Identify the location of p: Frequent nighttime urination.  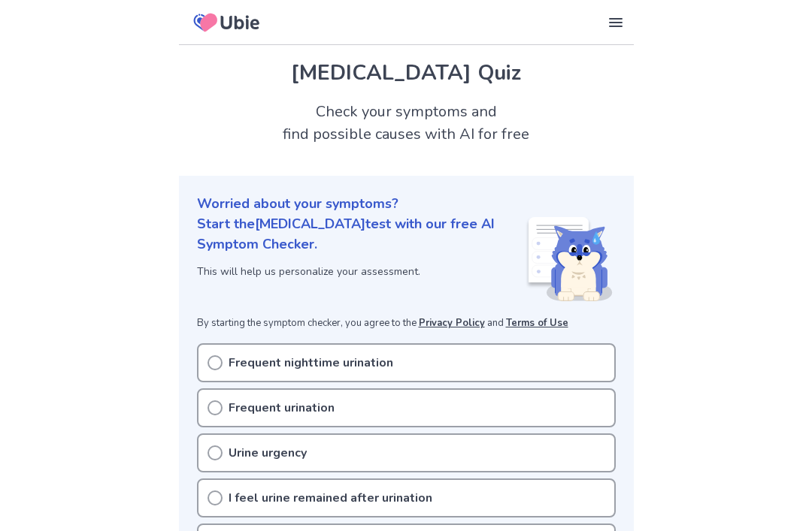
(311, 363).